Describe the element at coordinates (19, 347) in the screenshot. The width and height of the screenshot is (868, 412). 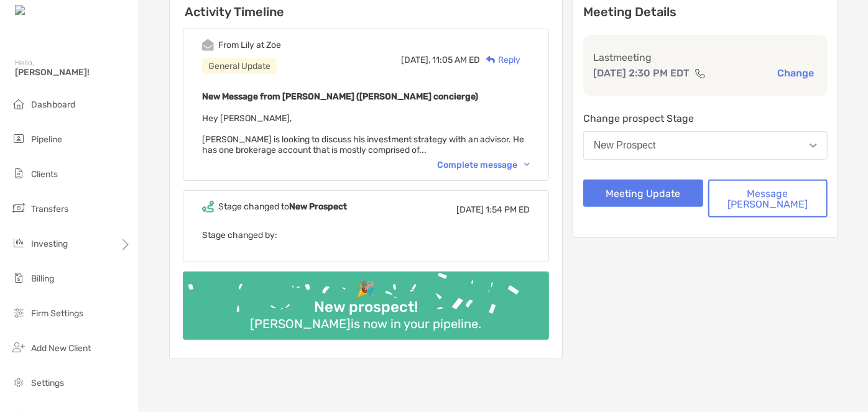
I see `img: add_new_client icon` at that location.